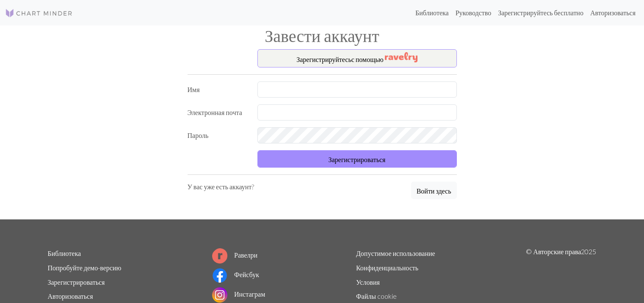  Describe the element at coordinates (324, 59) in the screenshot. I see `font: Зарегистрируйтесь` at that location.